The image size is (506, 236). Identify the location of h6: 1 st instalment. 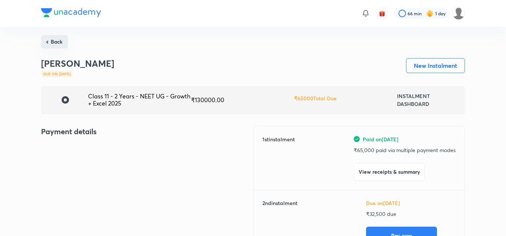
(279, 158).